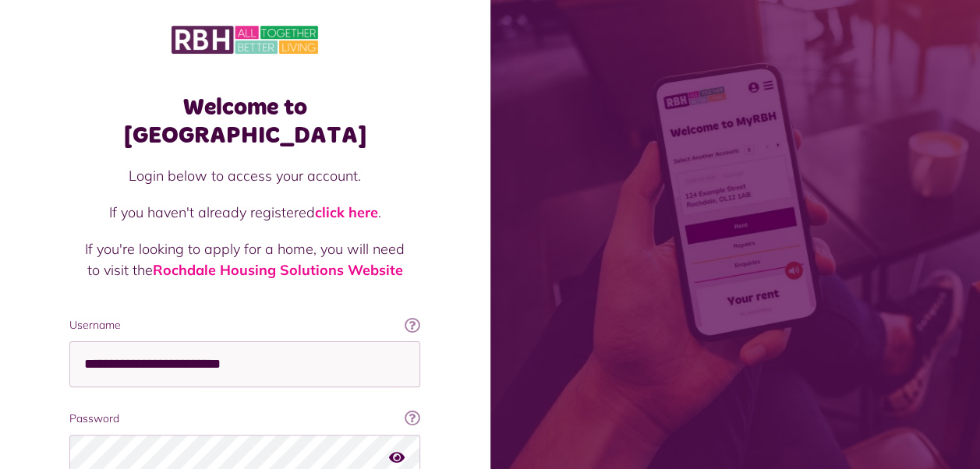 The height and width of the screenshot is (469, 980). What do you see at coordinates (245, 39) in the screenshot?
I see `img: MyRBH` at bounding box center [245, 39].